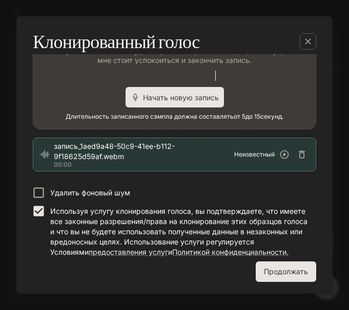  I want to click on font: Продолжать, so click(286, 271).